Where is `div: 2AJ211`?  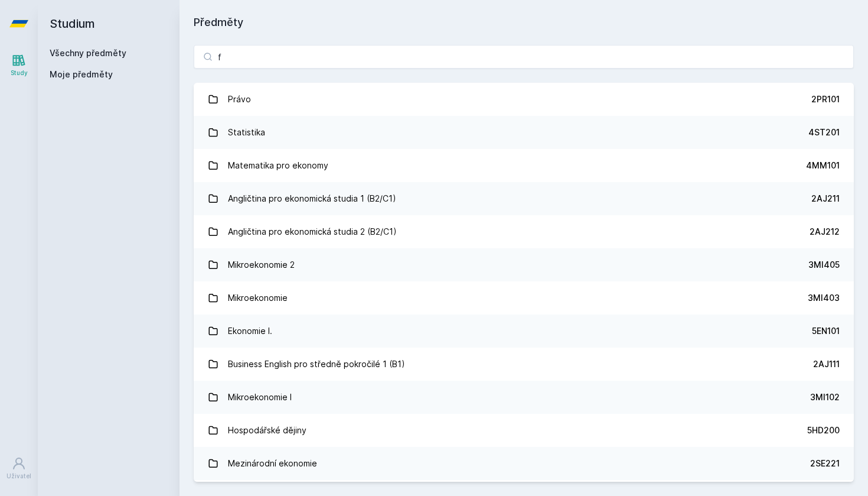
div: 2AJ211 is located at coordinates (826, 199).